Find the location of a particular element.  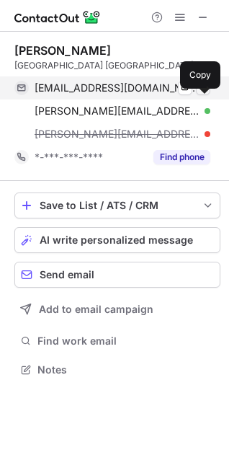

button: Notes is located at coordinates (118, 370).